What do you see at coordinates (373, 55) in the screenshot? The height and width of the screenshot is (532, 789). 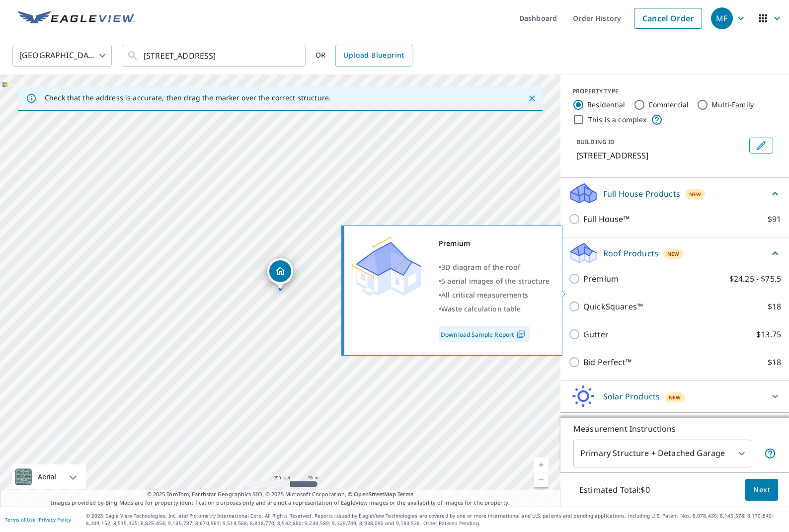 I see `span: Upload Blueprint` at bounding box center [373, 55].